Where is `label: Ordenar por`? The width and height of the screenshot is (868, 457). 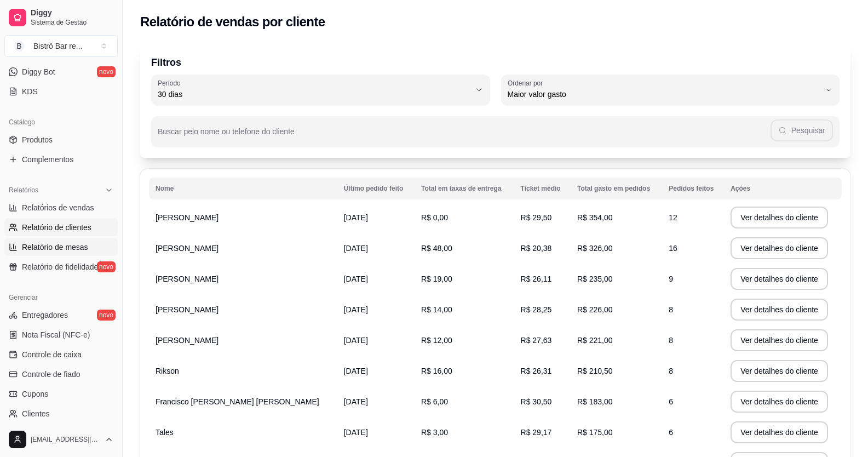 label: Ordenar por is located at coordinates (527, 83).